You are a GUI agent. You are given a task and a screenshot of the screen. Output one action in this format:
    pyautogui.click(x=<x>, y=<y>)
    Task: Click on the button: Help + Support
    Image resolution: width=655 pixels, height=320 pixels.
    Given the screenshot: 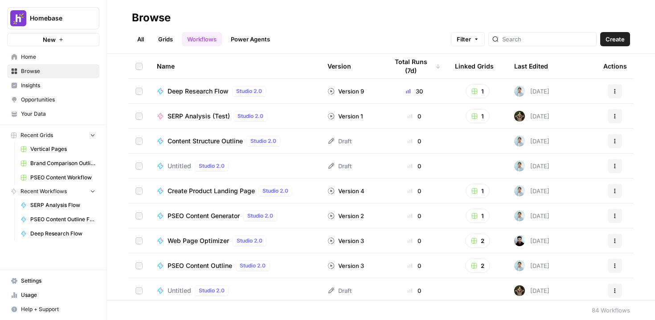 What is the action you would take?
    pyautogui.click(x=53, y=310)
    